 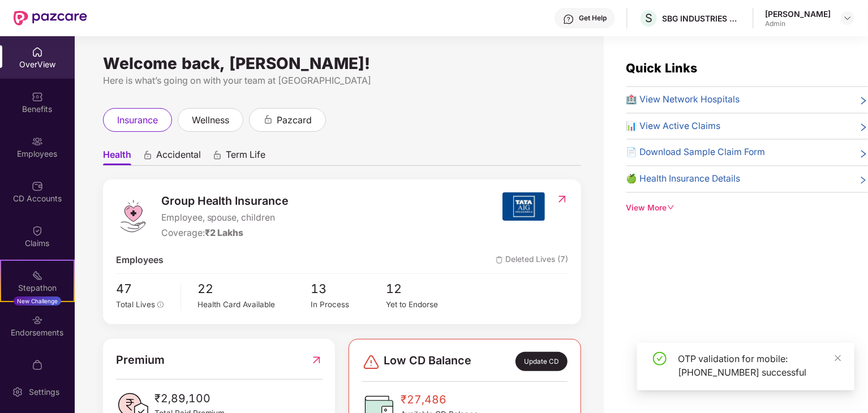 I want to click on div: Coverage:, so click(x=225, y=233).